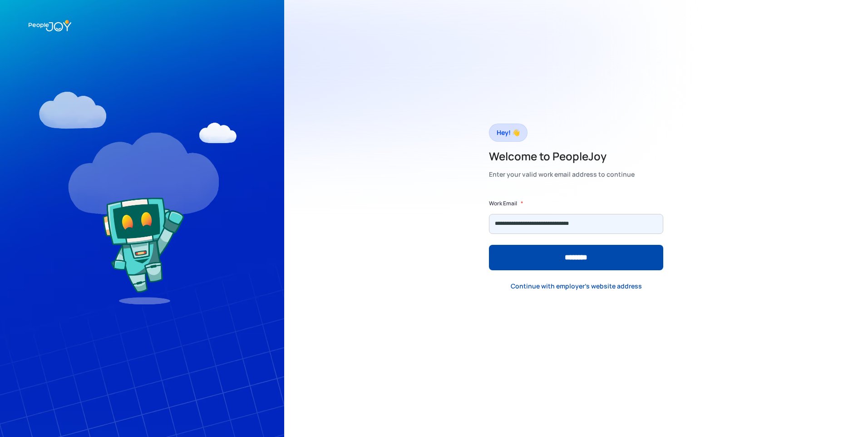 This screenshot has height=437, width=868. What do you see at coordinates (576, 234) in the screenshot?
I see `form: Form` at bounding box center [576, 234].